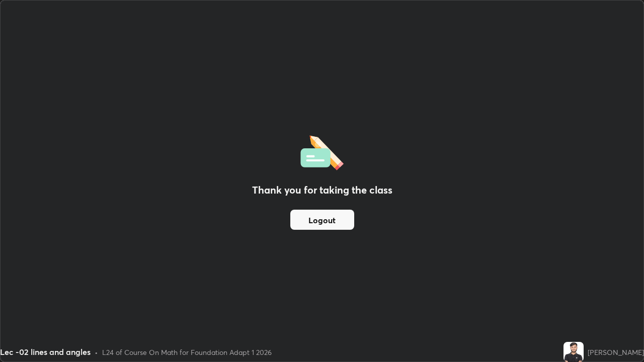 The height and width of the screenshot is (362, 644). I want to click on button: Logout, so click(322, 220).